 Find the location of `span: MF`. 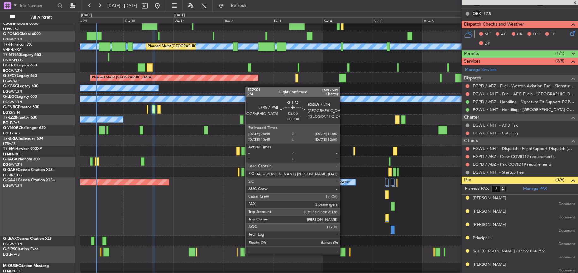

span: MF is located at coordinates (487, 34).